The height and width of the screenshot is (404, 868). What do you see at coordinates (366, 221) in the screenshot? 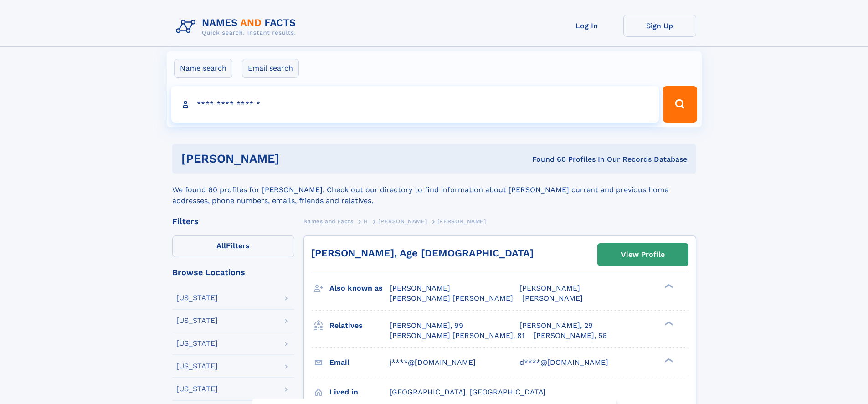
I see `a: H` at bounding box center [366, 221].